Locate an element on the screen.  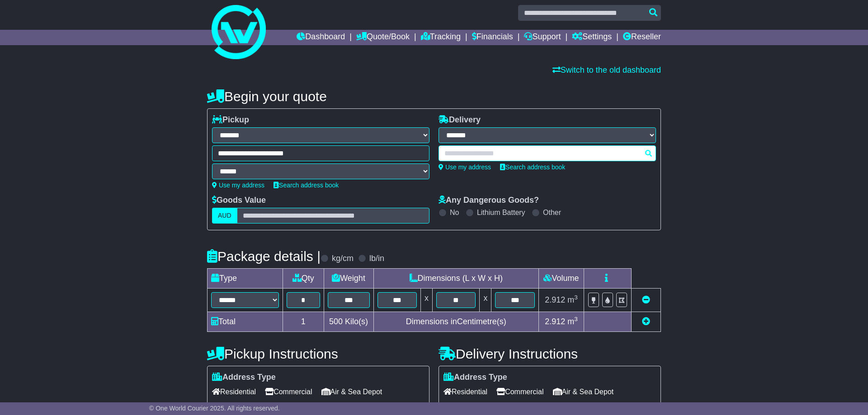
a: Switch to the old dashboard is located at coordinates (606, 70).